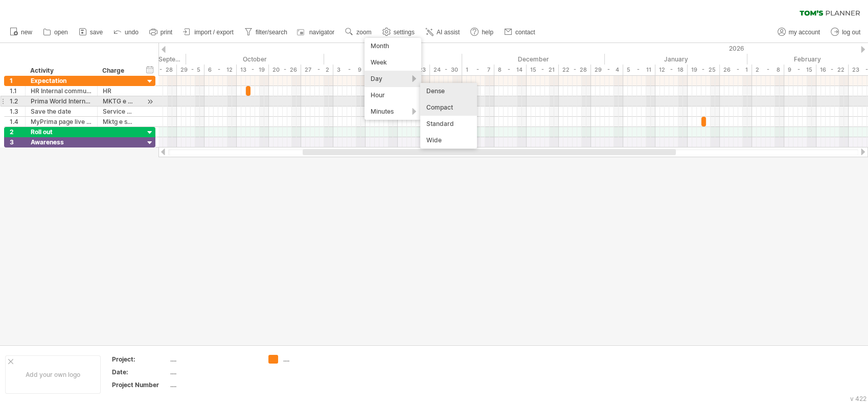 The width and height of the screenshot is (868, 403). What do you see at coordinates (448, 91) in the screenshot?
I see `div: Dense` at bounding box center [448, 91].